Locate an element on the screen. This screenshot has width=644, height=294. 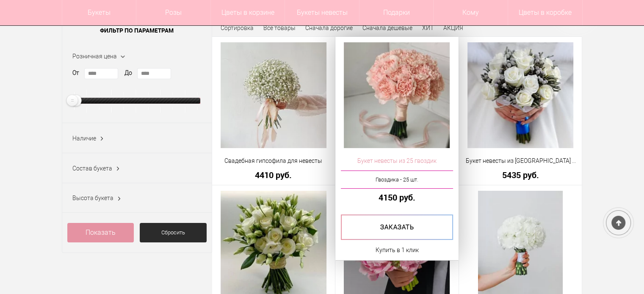
a: Гвоздика - 25 шт. is located at coordinates (397, 179).